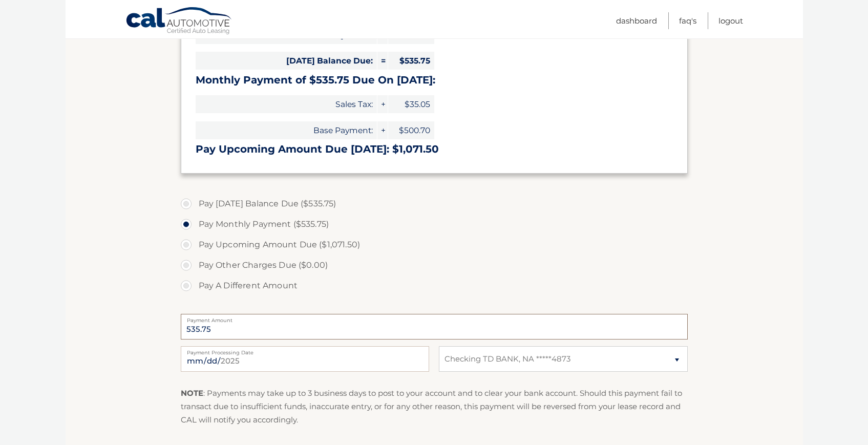 The height and width of the screenshot is (445, 868). Describe the element at coordinates (286, 130) in the screenshot. I see `span: Base Payment:` at that location.